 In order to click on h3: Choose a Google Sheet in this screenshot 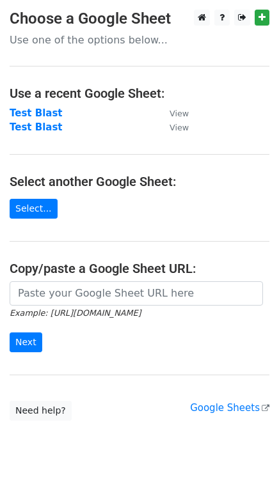, I will do `click(139, 19)`.